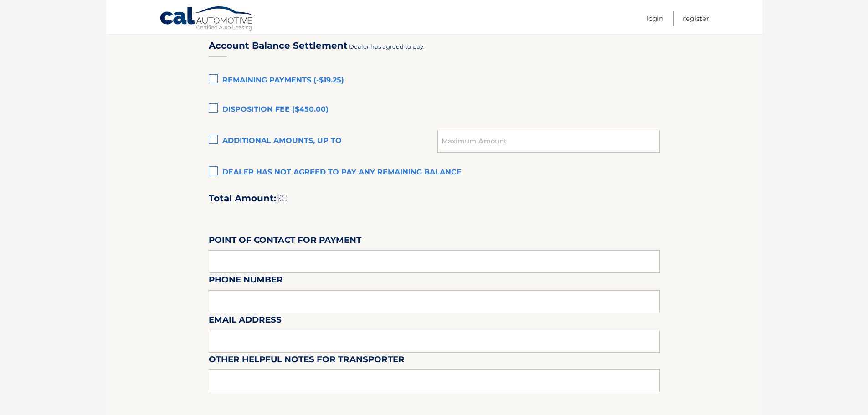  I want to click on a: Register, so click(696, 18).